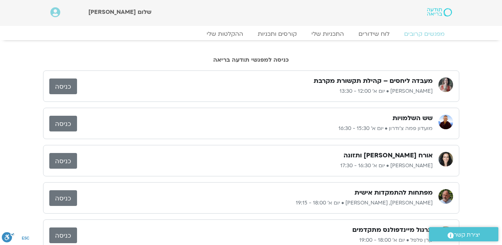  Describe the element at coordinates (413, 118) in the screenshot. I see `h3: שש השלמויות` at that location.